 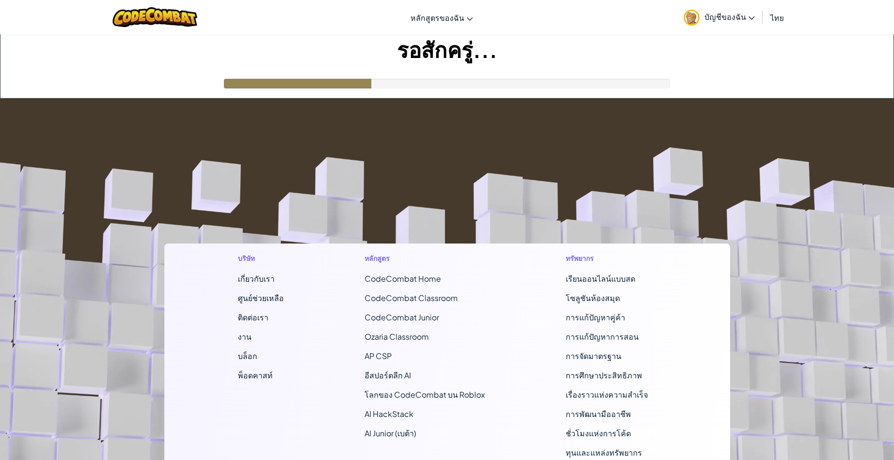 I want to click on a: ทุนและแหล่งทรัพยากร, so click(x=604, y=452).